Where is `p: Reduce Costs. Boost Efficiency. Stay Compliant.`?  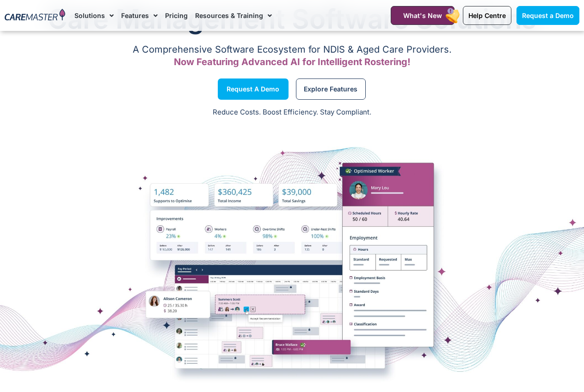
p: Reduce Costs. Boost Efficiency. Stay Compliant. is located at coordinates (292, 112).